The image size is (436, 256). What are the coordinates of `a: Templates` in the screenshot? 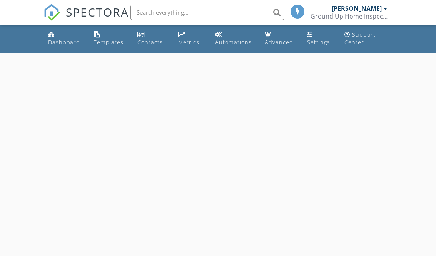 It's located at (109, 39).